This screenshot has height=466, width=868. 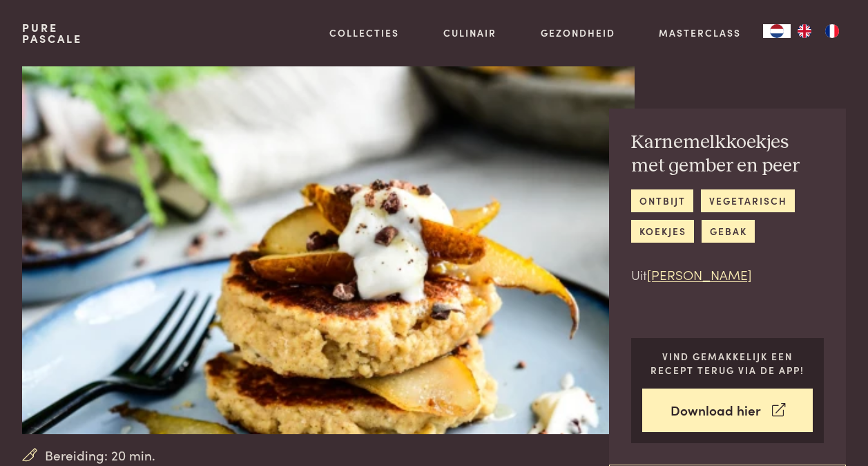 What do you see at coordinates (328, 250) in the screenshot?
I see `img: Karnemelkkoekjes met gember en peer` at bounding box center [328, 250].